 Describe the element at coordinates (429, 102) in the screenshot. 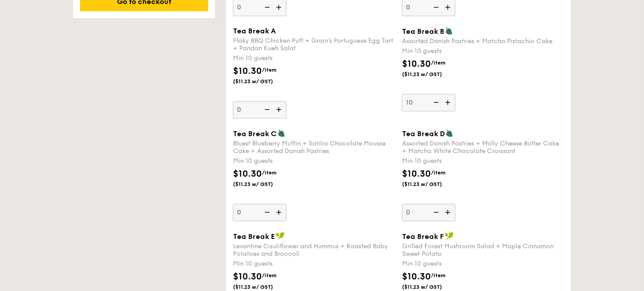

I see `input: Tea Break BAssorted Danish Pastries + Matcha Pistachio CakeMin 10 guests$10.30/item($11.23 w/ GST)` at that location.